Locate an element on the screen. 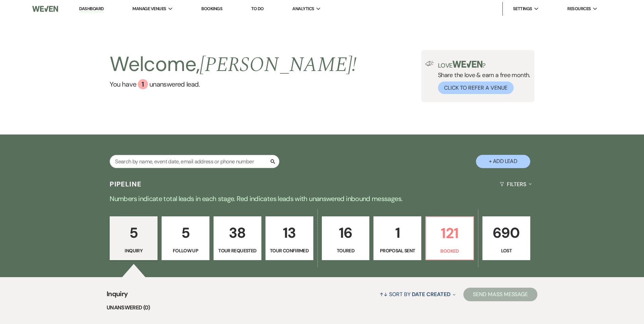 Image resolution: width=644 pixels, height=324 pixels. p: Toured is located at coordinates (346, 250).